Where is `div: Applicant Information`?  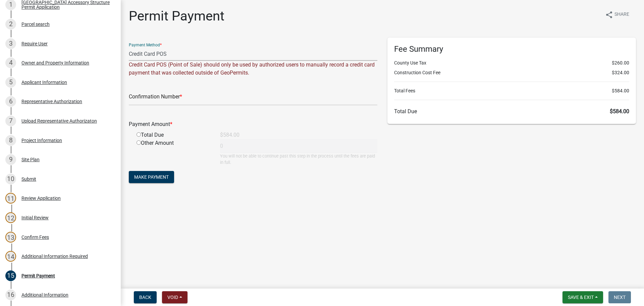 div: Applicant Information is located at coordinates (45, 82).